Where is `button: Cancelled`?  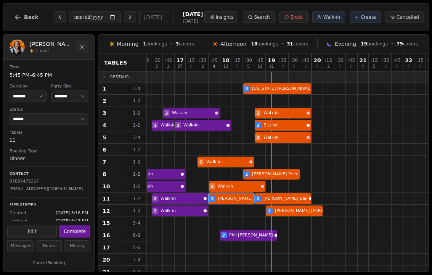
button: Cancelled is located at coordinates (405, 17).